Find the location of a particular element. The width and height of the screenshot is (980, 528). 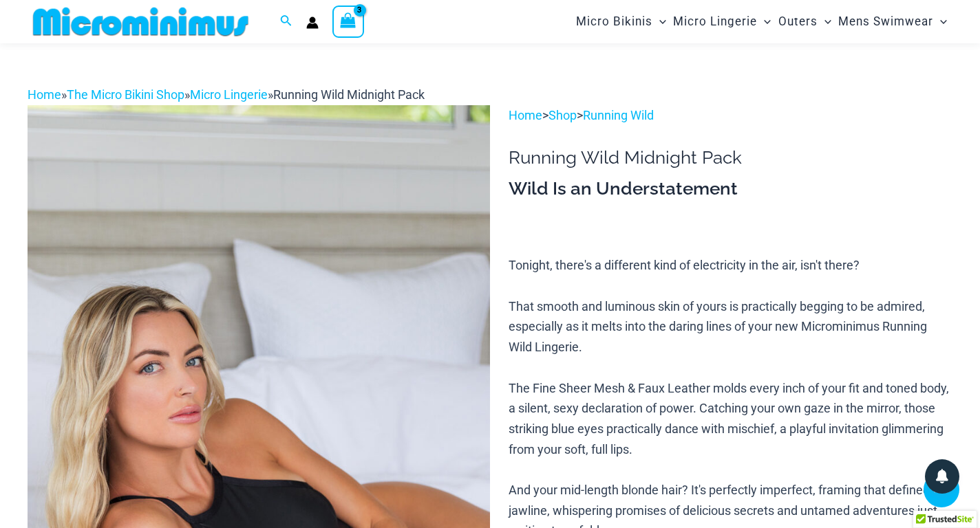

a: View Shopping Cart, 3 items is located at coordinates (348, 22).